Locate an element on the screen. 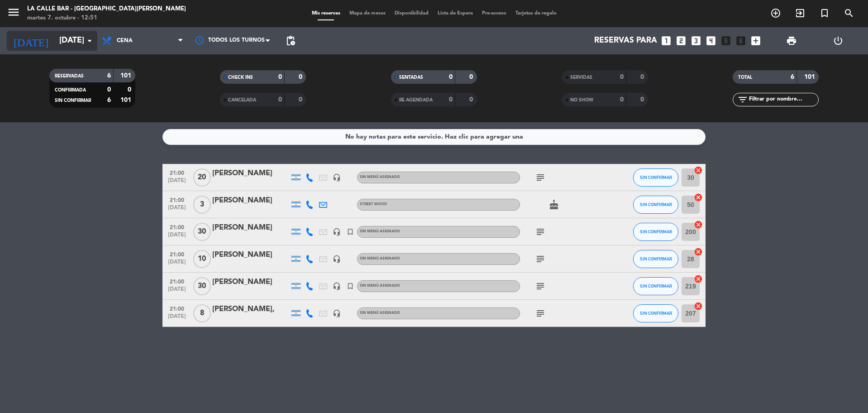  span: Reservas para is located at coordinates (626, 41).